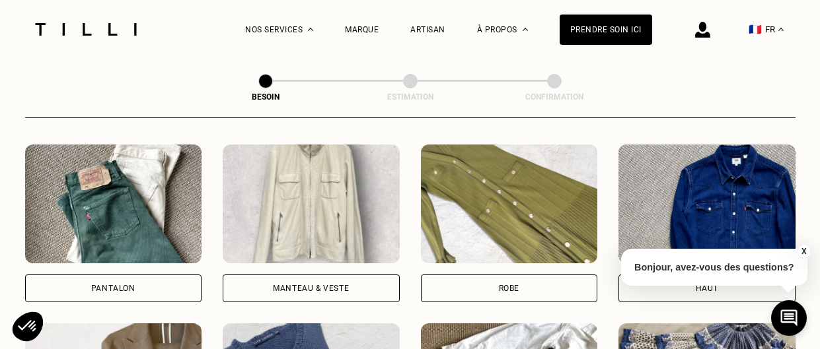  What do you see at coordinates (113, 289) in the screenshot?
I see `div: Pantalon` at bounding box center [113, 289].